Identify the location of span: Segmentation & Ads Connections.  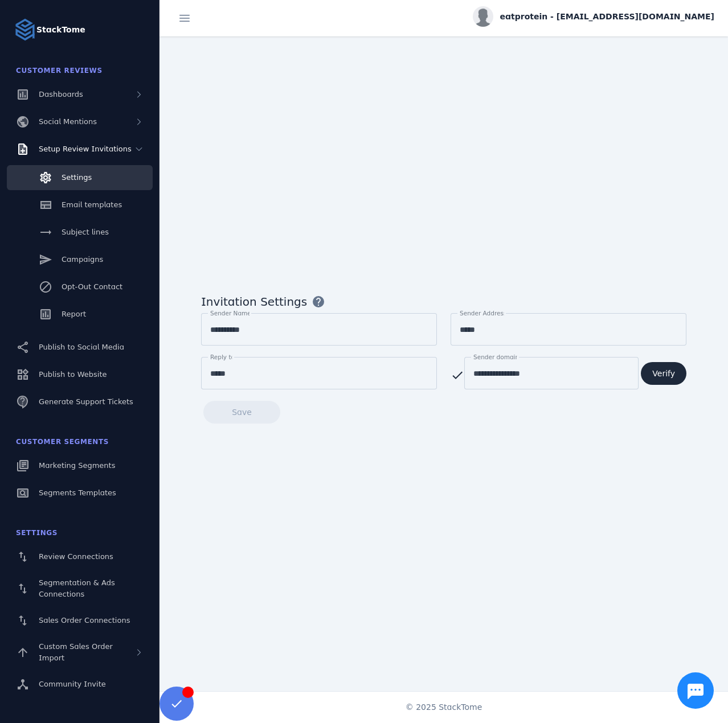
(77, 588).